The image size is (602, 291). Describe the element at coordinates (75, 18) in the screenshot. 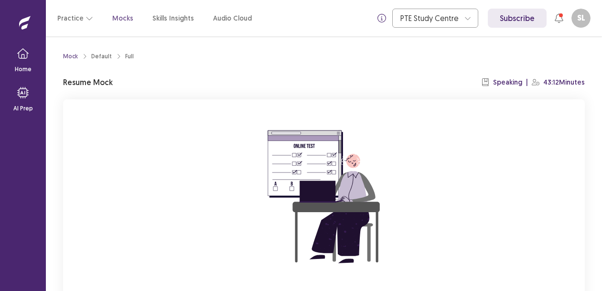

I see `button: Practice` at that location.